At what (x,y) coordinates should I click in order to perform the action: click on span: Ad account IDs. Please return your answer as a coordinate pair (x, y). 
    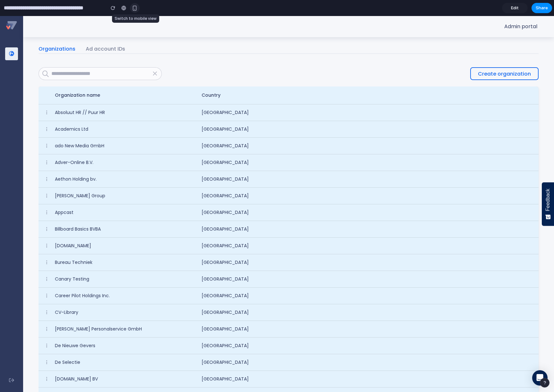
    Looking at the image, I should click on (105, 33).